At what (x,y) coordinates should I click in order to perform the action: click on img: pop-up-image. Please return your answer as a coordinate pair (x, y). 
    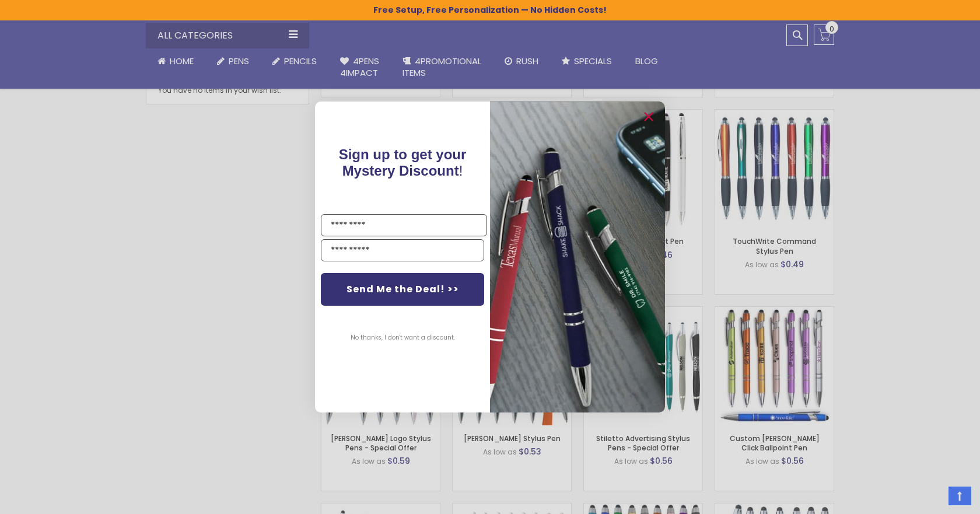
    Looking at the image, I should click on (577, 257).